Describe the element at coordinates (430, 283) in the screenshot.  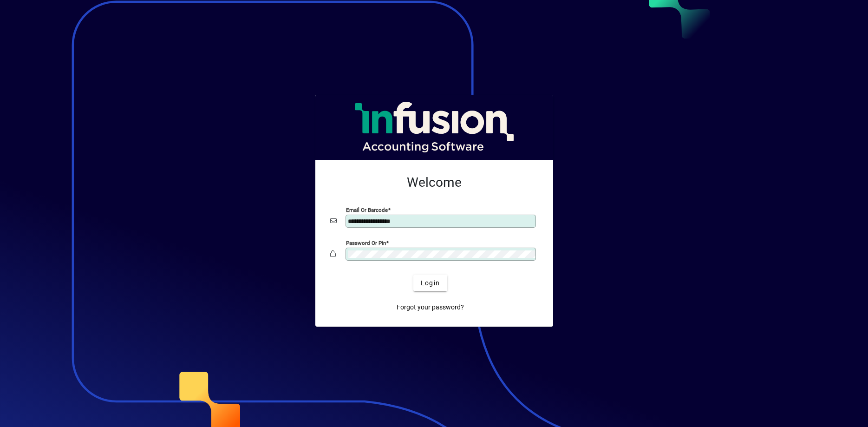
I see `span: Login` at that location.